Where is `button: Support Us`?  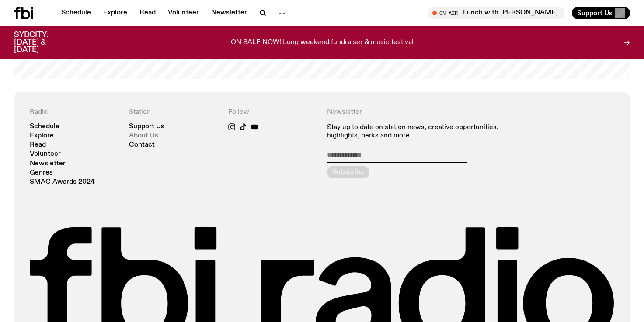 button: Support Us is located at coordinates (601, 13).